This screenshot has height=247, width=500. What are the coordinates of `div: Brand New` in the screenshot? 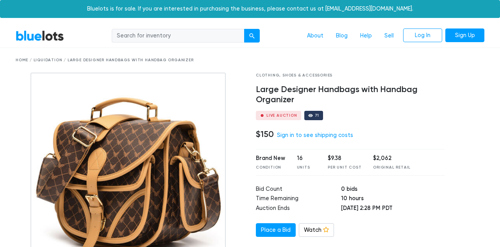 It's located at (270, 159).